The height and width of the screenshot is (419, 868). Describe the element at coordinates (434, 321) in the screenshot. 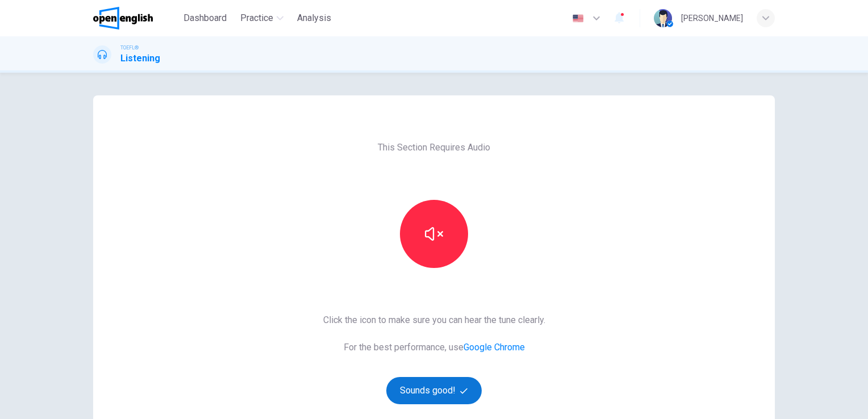

I see `span: Click the icon to make sure you can hear the tune clearly.` at that location.